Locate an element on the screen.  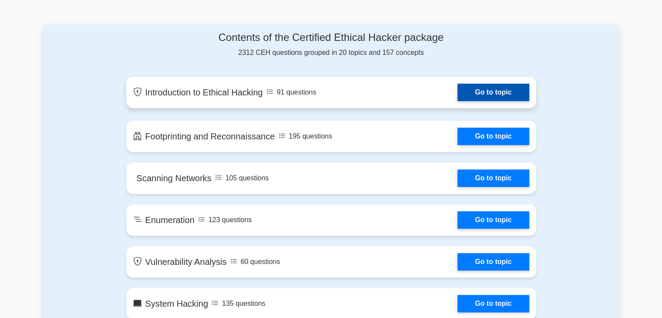
div: 2312 CEH questions grouped in 20 topics and 157 concepts is located at coordinates (331, 44).